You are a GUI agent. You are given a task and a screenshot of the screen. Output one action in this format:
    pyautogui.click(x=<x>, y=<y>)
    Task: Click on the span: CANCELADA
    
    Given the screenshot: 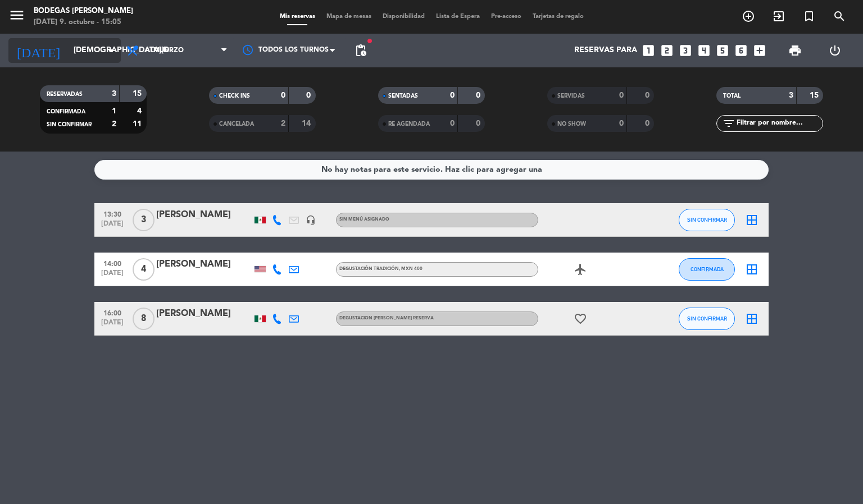 What is the action you would take?
    pyautogui.click(x=236, y=124)
    